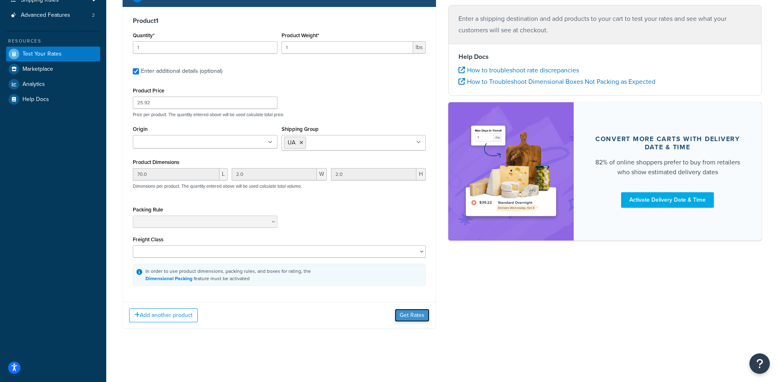 This screenshot has height=382, width=778. I want to click on span: Marketplace, so click(38, 69).